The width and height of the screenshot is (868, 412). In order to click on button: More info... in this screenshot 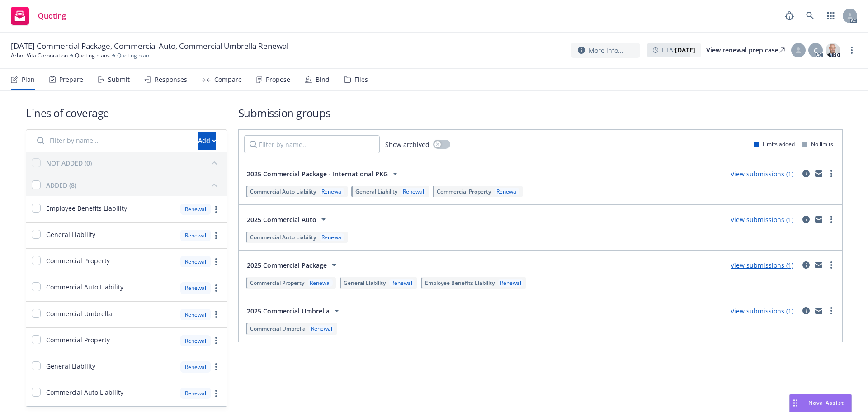, I will do `click(605, 50)`.